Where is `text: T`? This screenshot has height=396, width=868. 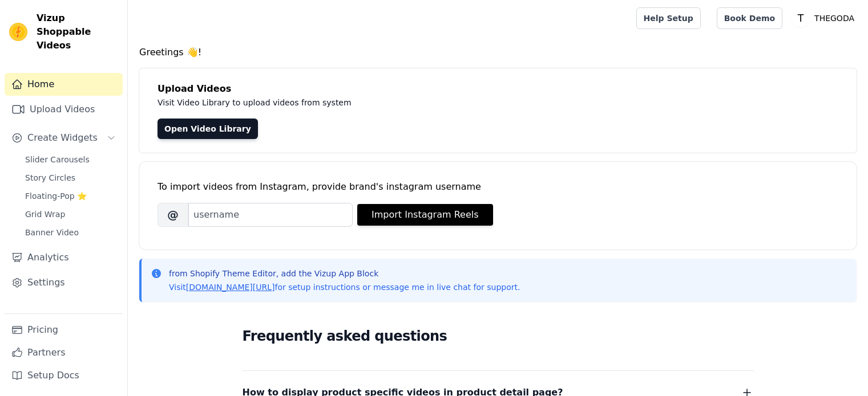
text: T is located at coordinates (801, 18).